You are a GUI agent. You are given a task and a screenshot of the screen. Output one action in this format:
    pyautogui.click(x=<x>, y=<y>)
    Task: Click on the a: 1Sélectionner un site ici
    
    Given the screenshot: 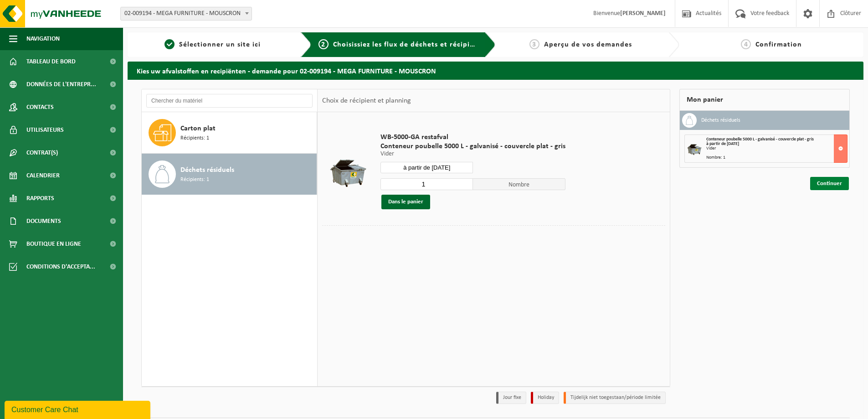 What is the action you would take?
    pyautogui.click(x=213, y=45)
    